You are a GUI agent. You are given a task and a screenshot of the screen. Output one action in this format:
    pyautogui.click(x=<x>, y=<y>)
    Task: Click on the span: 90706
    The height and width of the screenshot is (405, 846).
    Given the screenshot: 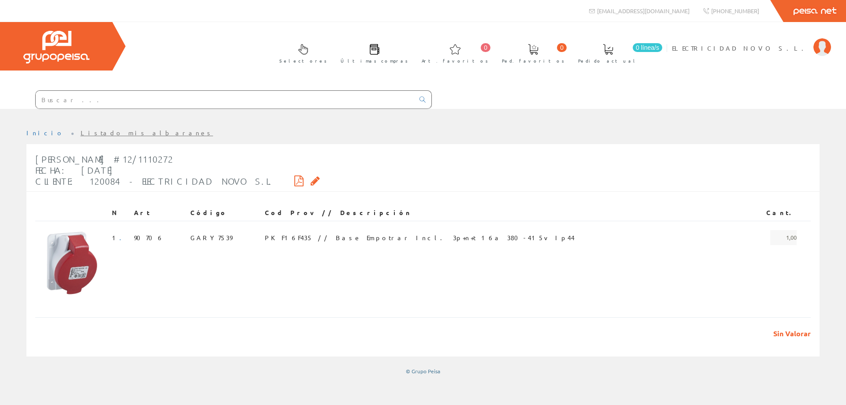 What is the action you would take?
    pyautogui.click(x=149, y=238)
    